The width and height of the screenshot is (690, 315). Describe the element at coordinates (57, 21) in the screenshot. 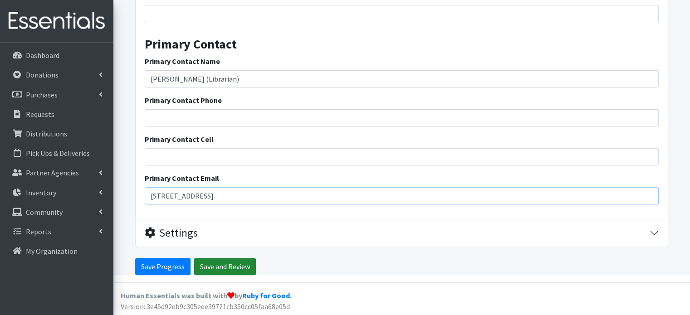

I see `img: HumanEssentials` at that location.